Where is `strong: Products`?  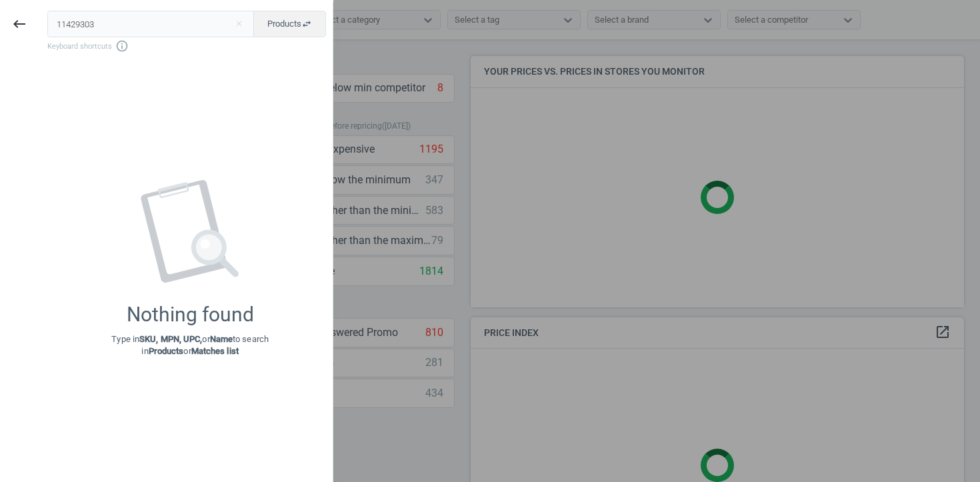 strong: Products is located at coordinates (166, 350).